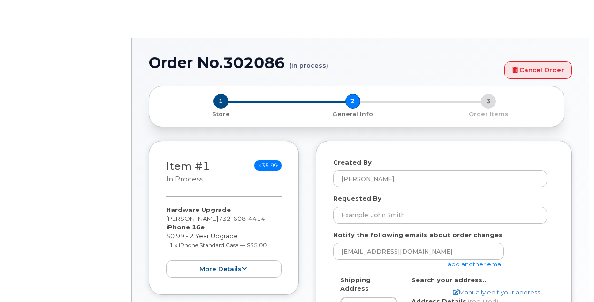 Image resolution: width=594 pixels, height=302 pixels. I want to click on span: $35.99, so click(268, 166).